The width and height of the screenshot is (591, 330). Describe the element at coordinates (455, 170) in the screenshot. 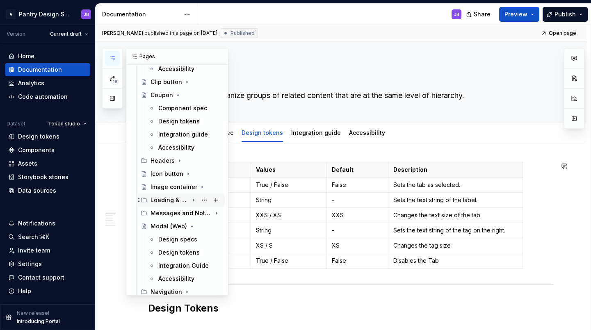

I see `p: Description` at that location.